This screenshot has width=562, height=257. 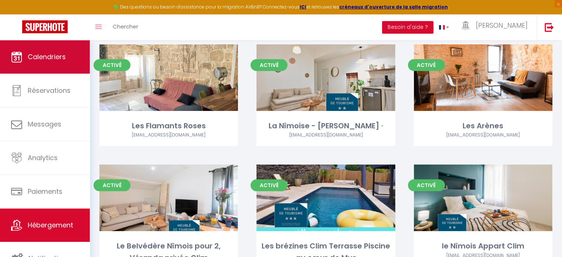 I want to click on img: logout, so click(x=549, y=27).